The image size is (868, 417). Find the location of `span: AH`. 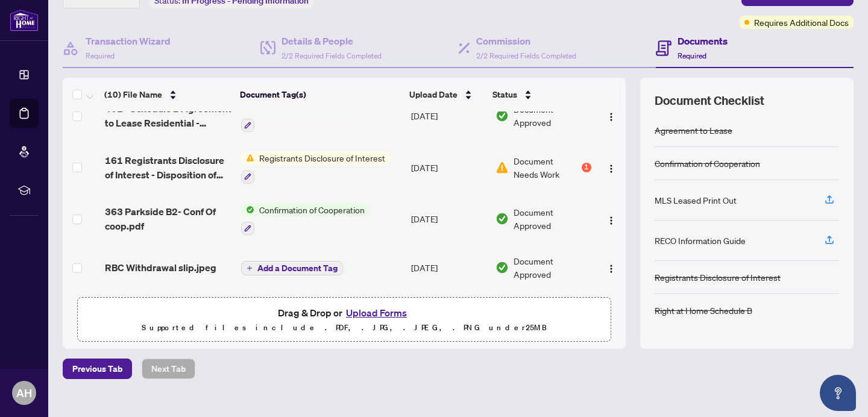

span: AH is located at coordinates (24, 393).